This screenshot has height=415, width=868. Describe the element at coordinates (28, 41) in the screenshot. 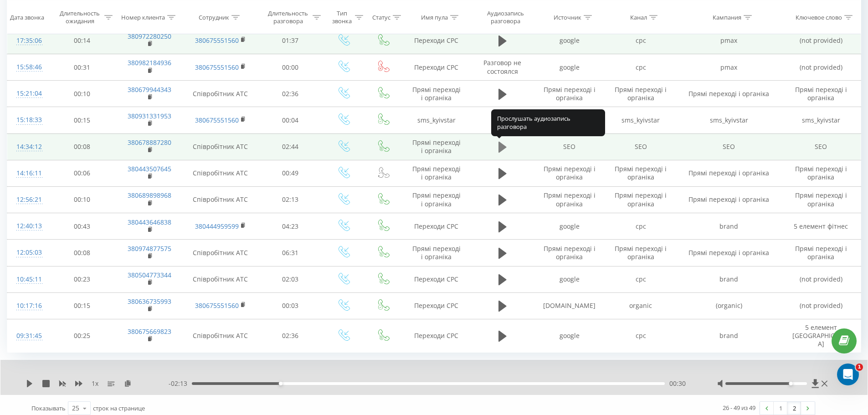

I see `div: 17:35:06` at that location.